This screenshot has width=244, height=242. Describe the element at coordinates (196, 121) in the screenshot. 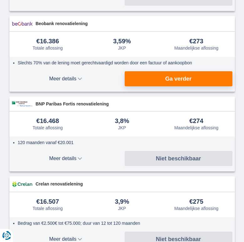

I see `div: €274` at that location.